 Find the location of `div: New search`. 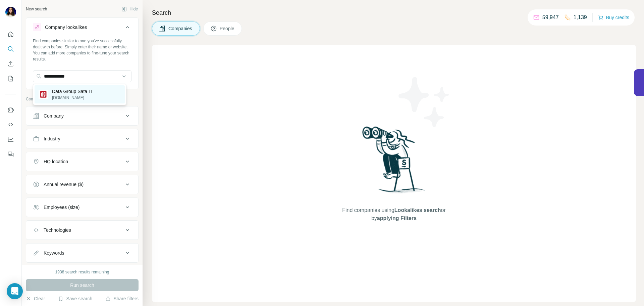

div: New search is located at coordinates (36, 9).